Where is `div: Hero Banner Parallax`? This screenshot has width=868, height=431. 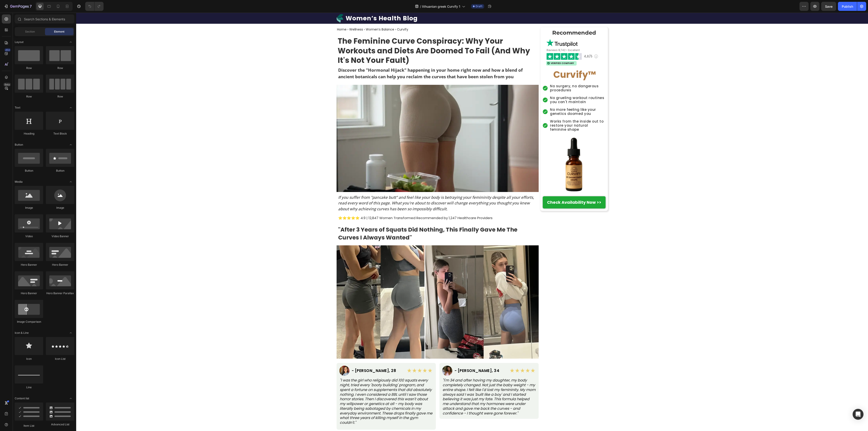 div: Hero Banner Parallax is located at coordinates (60, 293).